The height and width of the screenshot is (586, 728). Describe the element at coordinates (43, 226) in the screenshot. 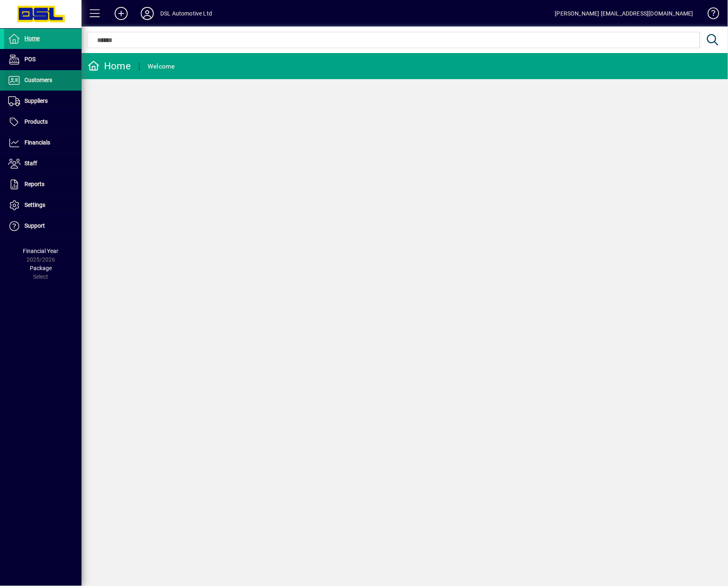

I see `a: Support` at that location.